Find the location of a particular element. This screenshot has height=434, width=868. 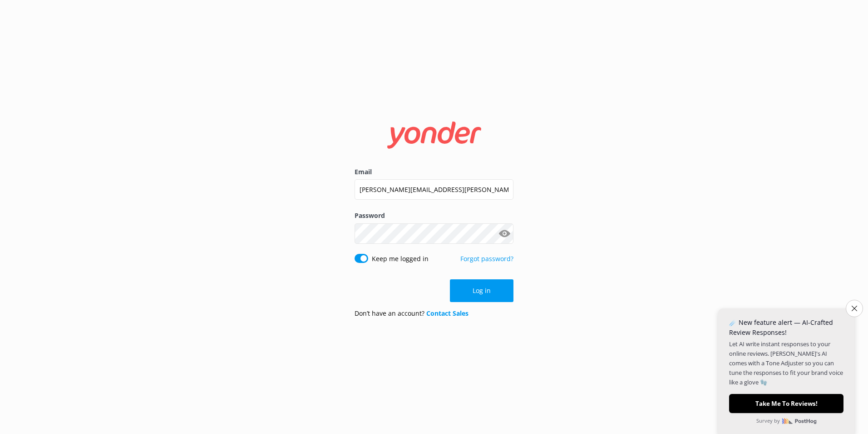

input: user@emailaddress.com is located at coordinates (434, 189).